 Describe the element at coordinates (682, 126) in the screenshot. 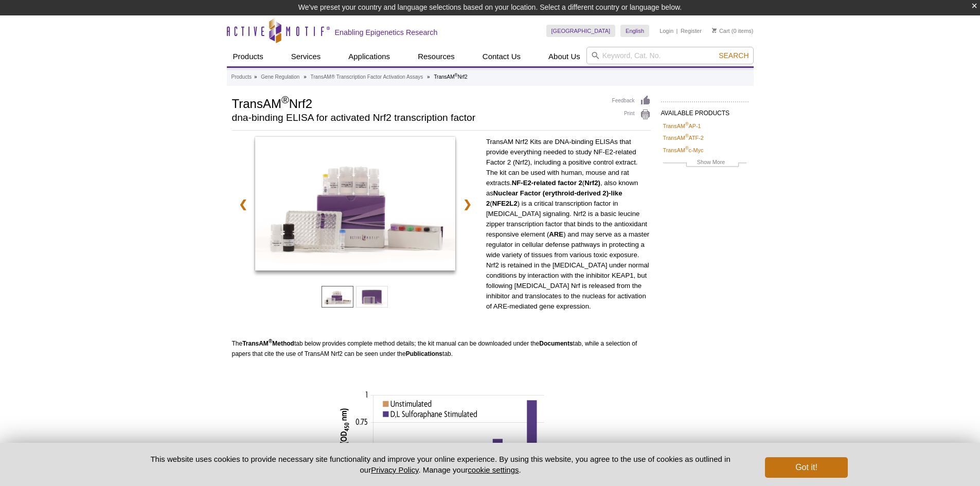

I see `a: TransAM®AP-1` at that location.